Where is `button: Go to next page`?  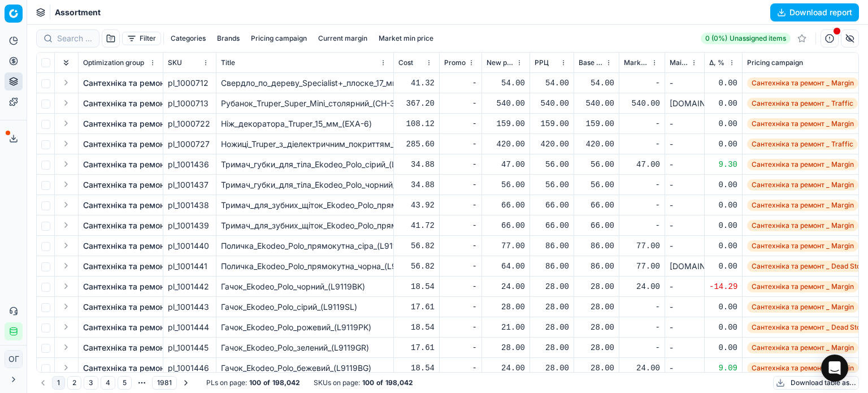
button: Go to next page is located at coordinates (186, 383).